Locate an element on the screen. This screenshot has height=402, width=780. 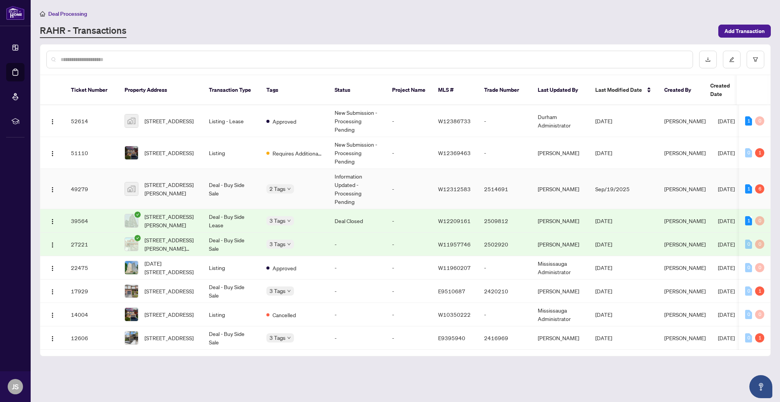
span: W11960207 is located at coordinates (454, 267).